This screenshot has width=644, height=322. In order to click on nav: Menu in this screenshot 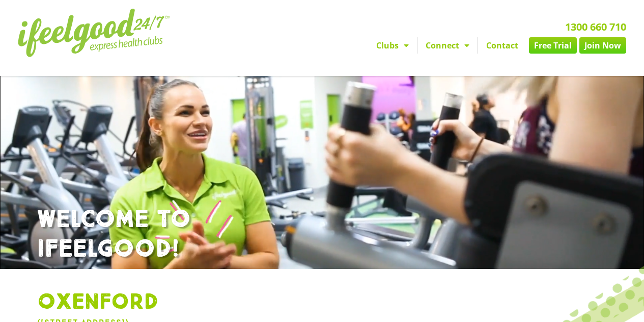, I will do `click(430, 46)`.